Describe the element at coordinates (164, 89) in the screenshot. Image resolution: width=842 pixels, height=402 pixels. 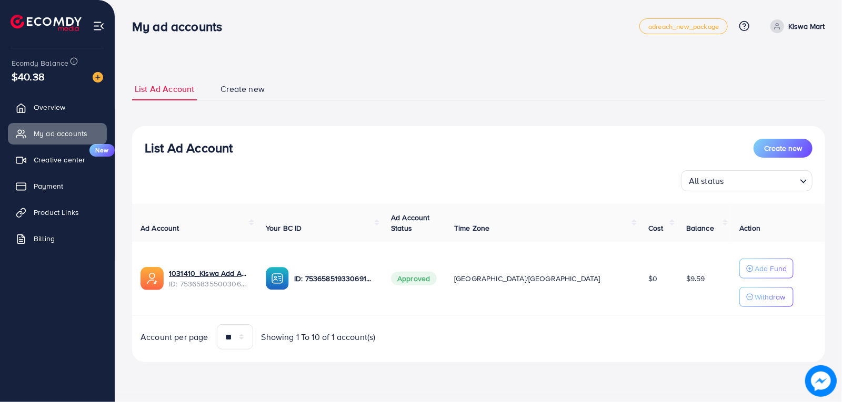
I see `span: List Ad Account` at that location.